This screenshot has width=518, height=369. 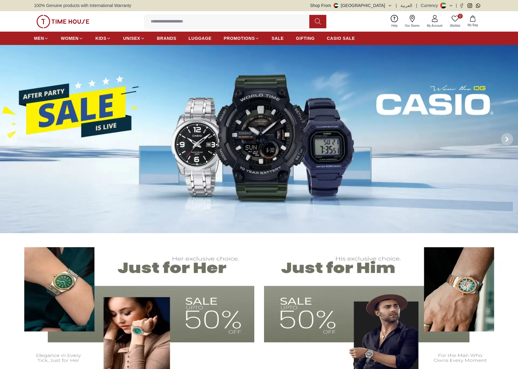 I want to click on span: PROMOTIONS, so click(x=239, y=38).